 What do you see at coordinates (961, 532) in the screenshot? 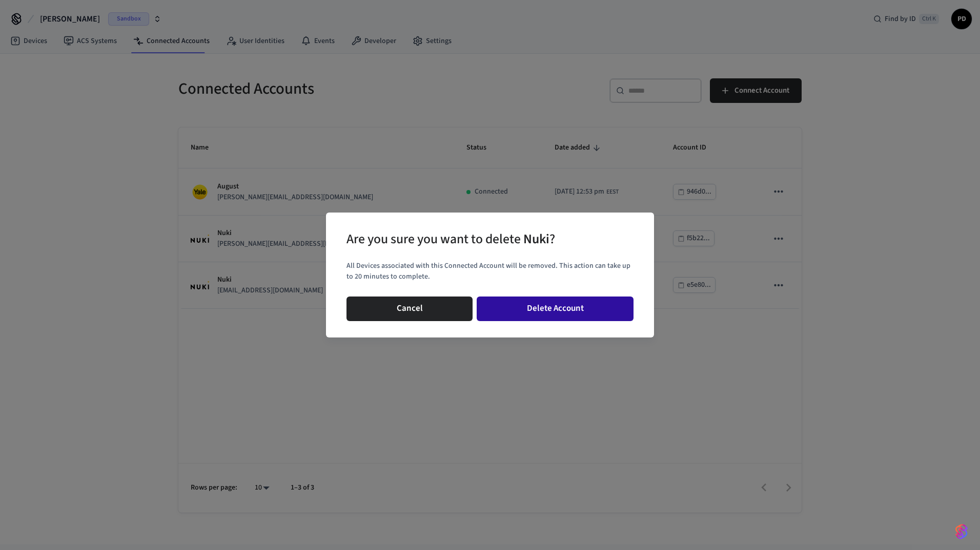
I see `img: SeamLogoGradient.69752ec5.svg` at bounding box center [961, 532].